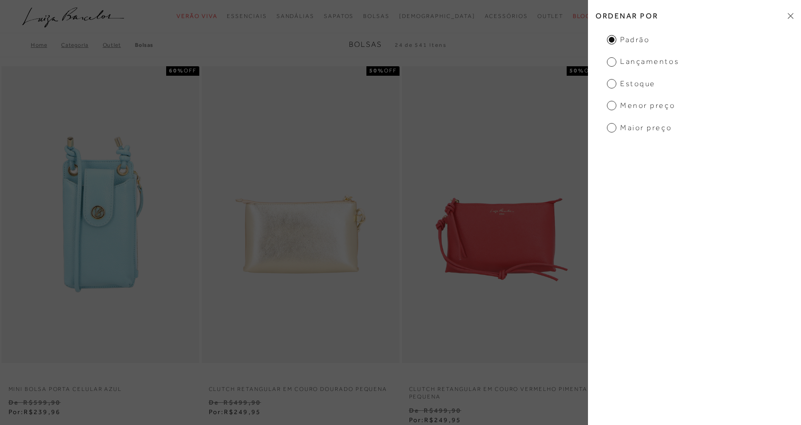  Describe the element at coordinates (46, 45) in the screenshot. I see `a: Home` at that location.